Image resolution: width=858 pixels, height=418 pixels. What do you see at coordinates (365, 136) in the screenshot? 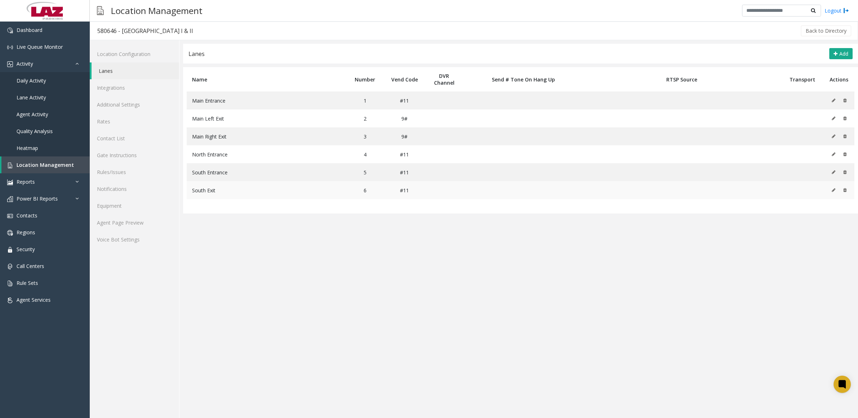
I see `td: 3` at bounding box center [365, 136].